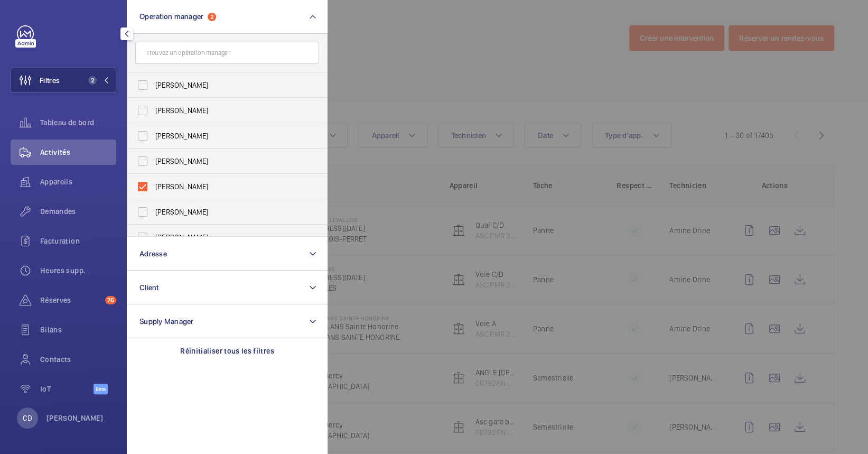 This screenshot has height=454, width=868. I want to click on span: Bilans, so click(78, 330).